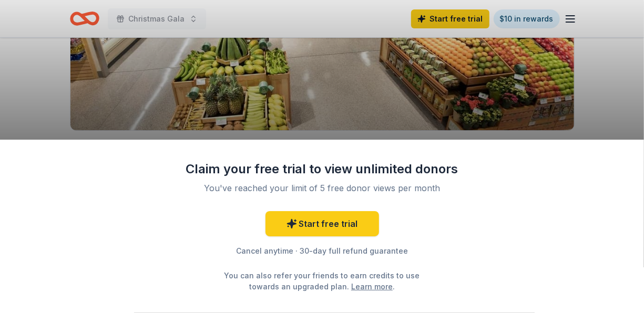  Describe the element at coordinates (322, 281) in the screenshot. I see `div: You can also refer your friends to earn credits to use towards an upgraded plan. .` at that location.